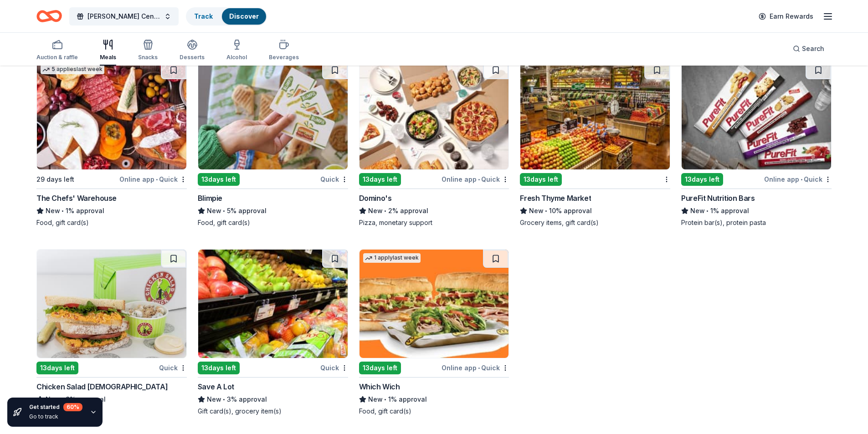  I want to click on img: Image for Which Wich, so click(434, 304).